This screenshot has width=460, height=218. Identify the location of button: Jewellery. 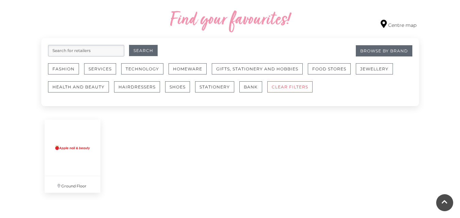
(374, 69).